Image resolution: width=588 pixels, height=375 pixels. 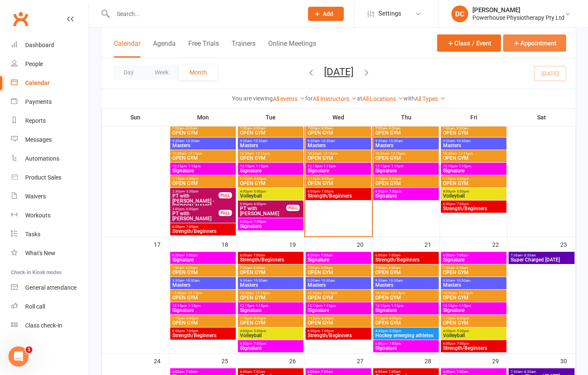 What do you see at coordinates (196, 191) in the screenshot?
I see `span: 2:30pm` at bounding box center [196, 191].